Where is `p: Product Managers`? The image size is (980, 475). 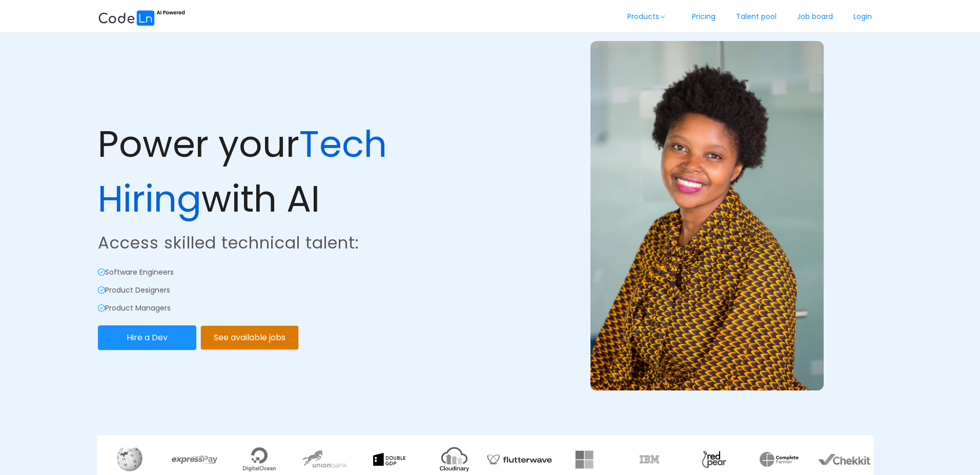
p: Product Managers is located at coordinates (293, 308).